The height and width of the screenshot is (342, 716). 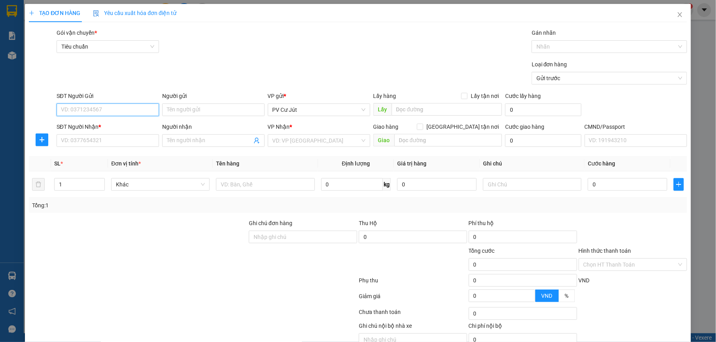 I want to click on div: SĐT Người Nhận, so click(x=108, y=127).